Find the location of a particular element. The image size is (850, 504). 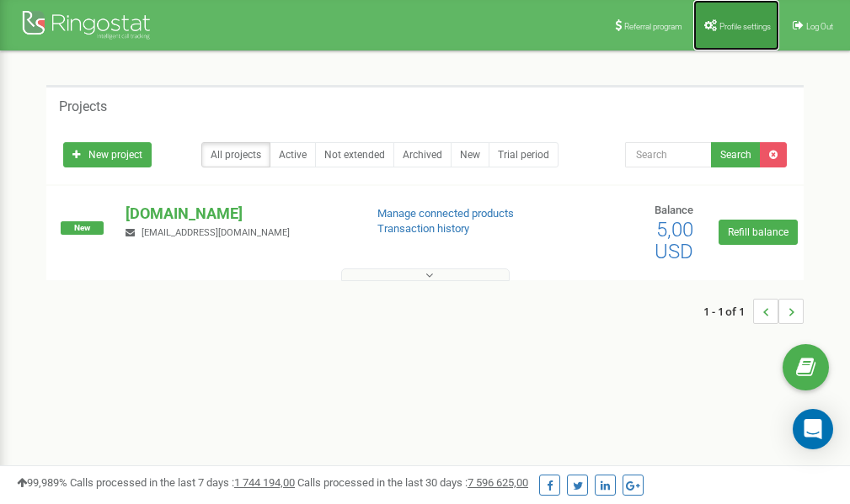

span: 99,989% is located at coordinates (42, 482).